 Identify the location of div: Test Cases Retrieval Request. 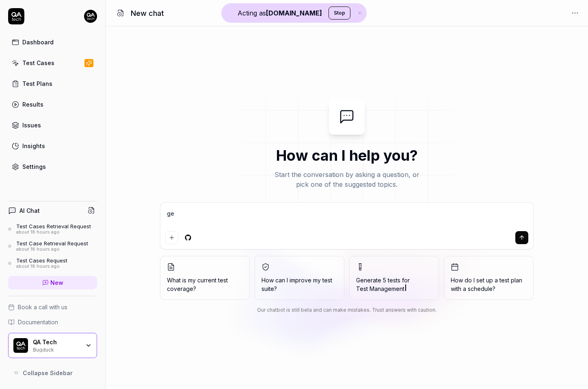
(54, 226).